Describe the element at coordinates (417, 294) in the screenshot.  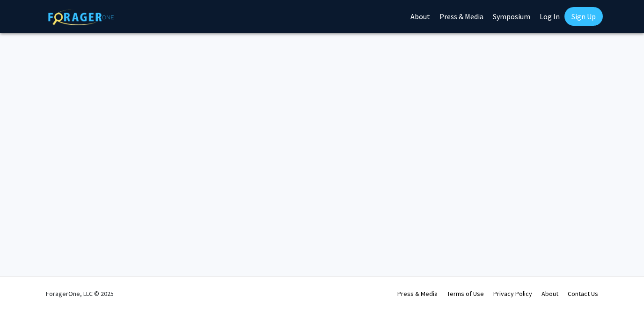
I see `a: Press & Media` at that location.